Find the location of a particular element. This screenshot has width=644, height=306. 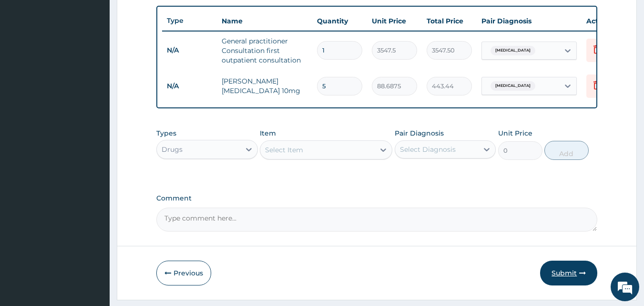

button: Add is located at coordinates (566, 150).